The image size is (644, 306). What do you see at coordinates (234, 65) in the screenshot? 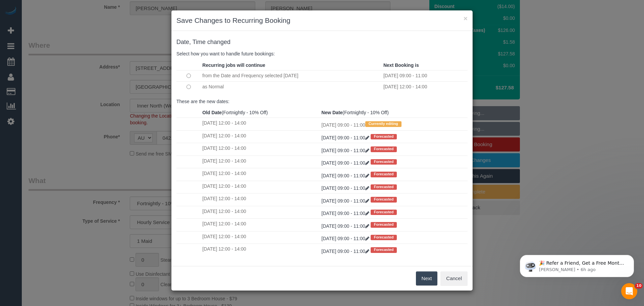
I see `strong: Recurring jobs will continue` at bounding box center [234, 65].